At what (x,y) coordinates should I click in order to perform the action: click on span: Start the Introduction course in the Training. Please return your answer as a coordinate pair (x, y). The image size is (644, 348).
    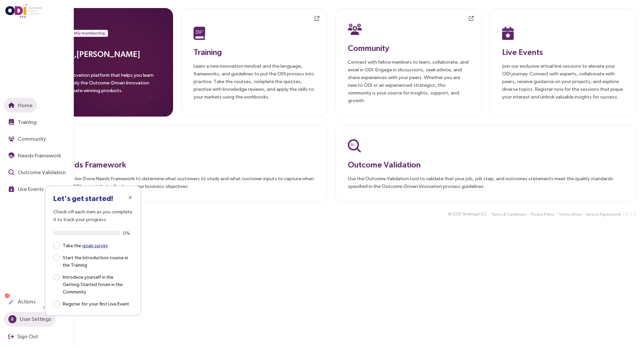
    Looking at the image, I should click on (96, 261).